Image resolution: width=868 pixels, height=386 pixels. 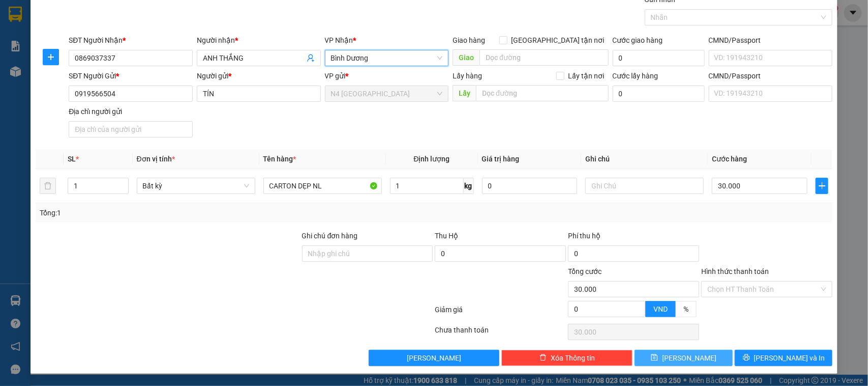 What do you see at coordinates (469, 186) in the screenshot?
I see `span: kg` at bounding box center [469, 186].